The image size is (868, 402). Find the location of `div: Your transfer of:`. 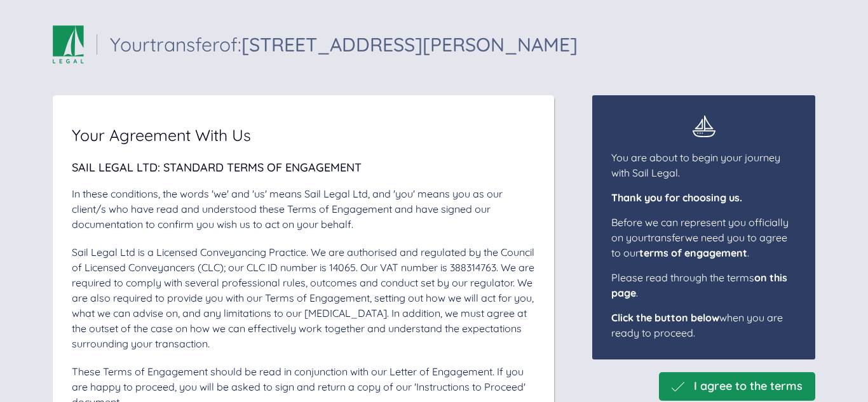

div: Your transfer of: is located at coordinates (344, 44).